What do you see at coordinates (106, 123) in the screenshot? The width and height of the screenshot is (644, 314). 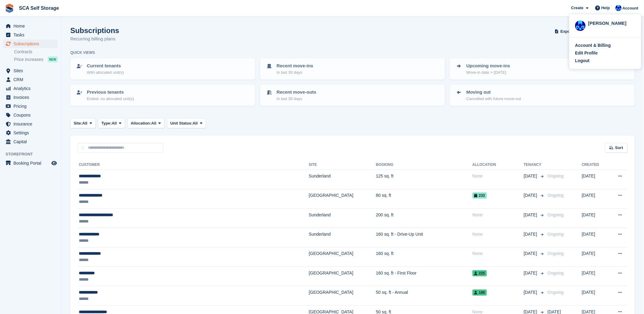 I see `span: Type:` at bounding box center [106, 123].